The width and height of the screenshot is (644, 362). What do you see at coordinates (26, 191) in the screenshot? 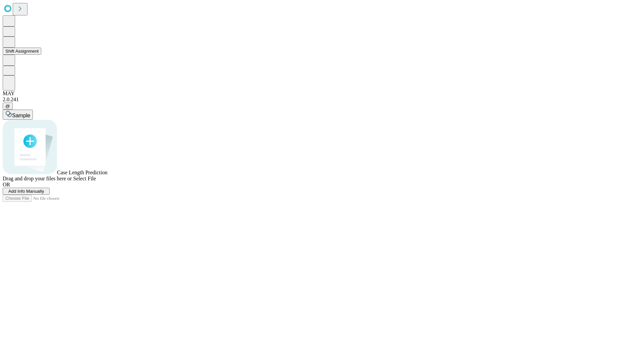
I see `button: Add Info Manually` at bounding box center [26, 191].